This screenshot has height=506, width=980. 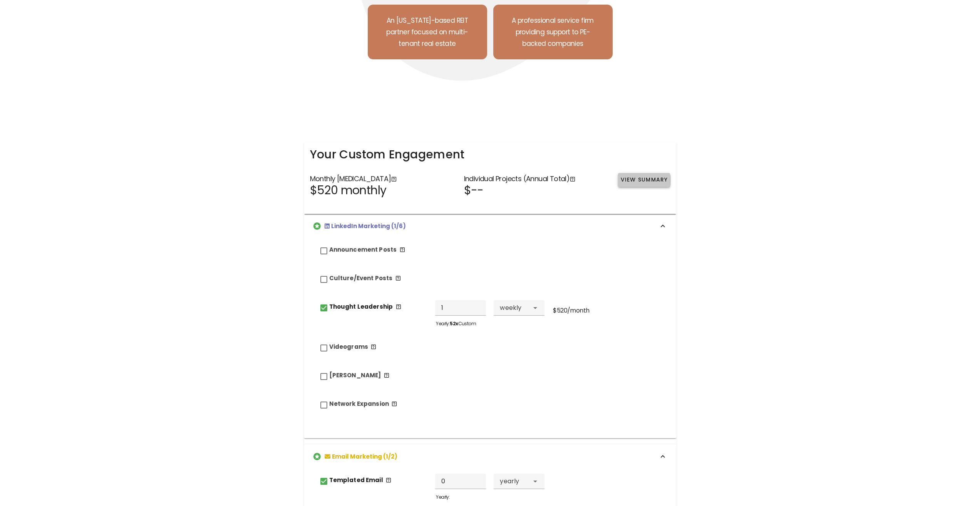 What do you see at coordinates (509, 481) in the screenshot?
I see `span: yearly` at bounding box center [509, 481].